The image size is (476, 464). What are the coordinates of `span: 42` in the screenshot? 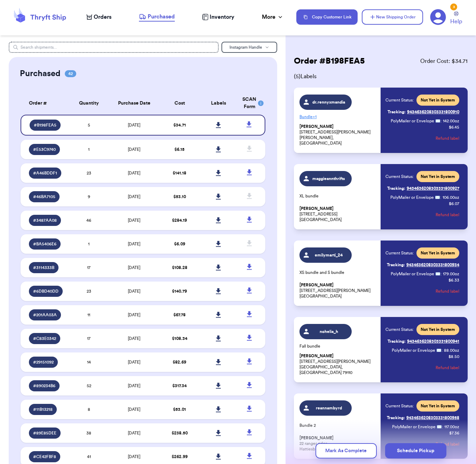 It's located at (70, 74).